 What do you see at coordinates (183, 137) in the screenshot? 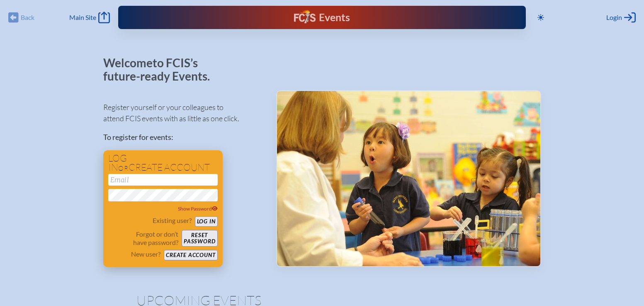
I see `p: To register for events:` at bounding box center [183, 137].